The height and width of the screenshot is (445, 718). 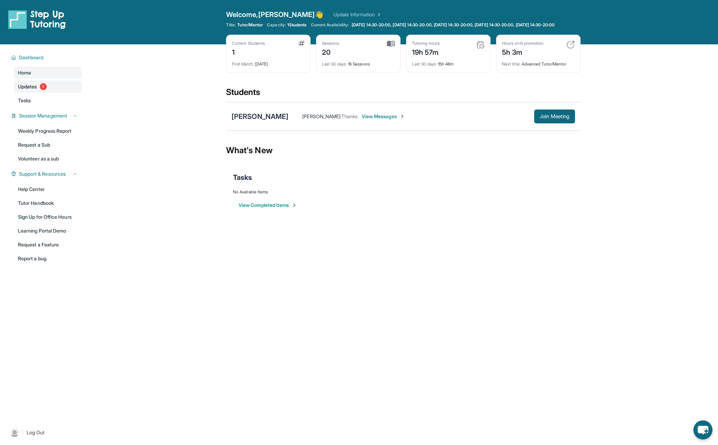 I want to click on span: Current Availability:, so click(x=330, y=25).